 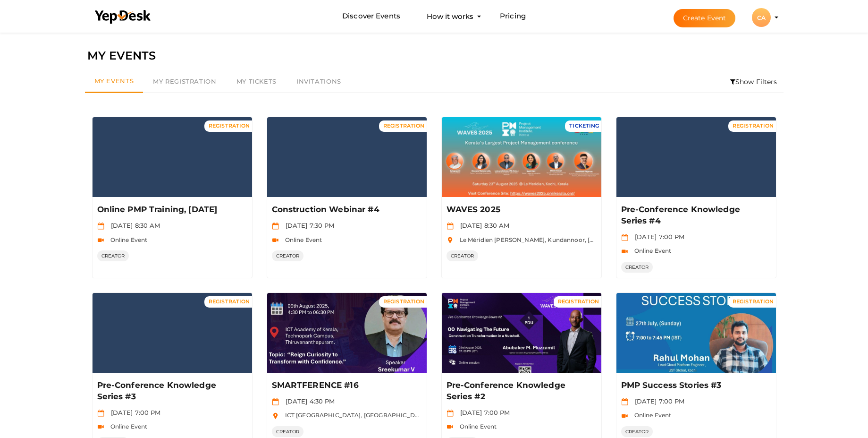 What do you see at coordinates (257, 81) in the screenshot?
I see `span: My Tickets` at bounding box center [257, 81].